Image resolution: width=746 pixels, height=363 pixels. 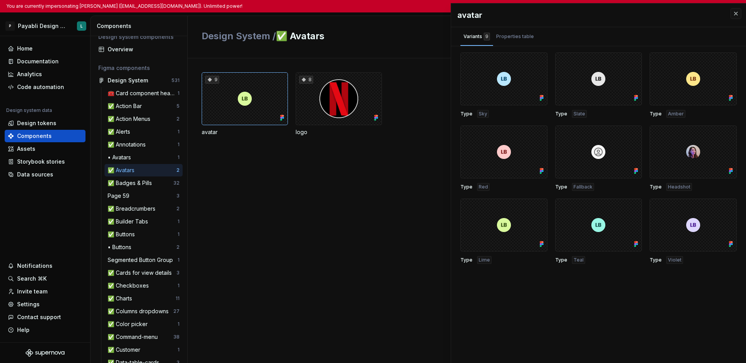 I want to click on a: Home, so click(x=45, y=49).